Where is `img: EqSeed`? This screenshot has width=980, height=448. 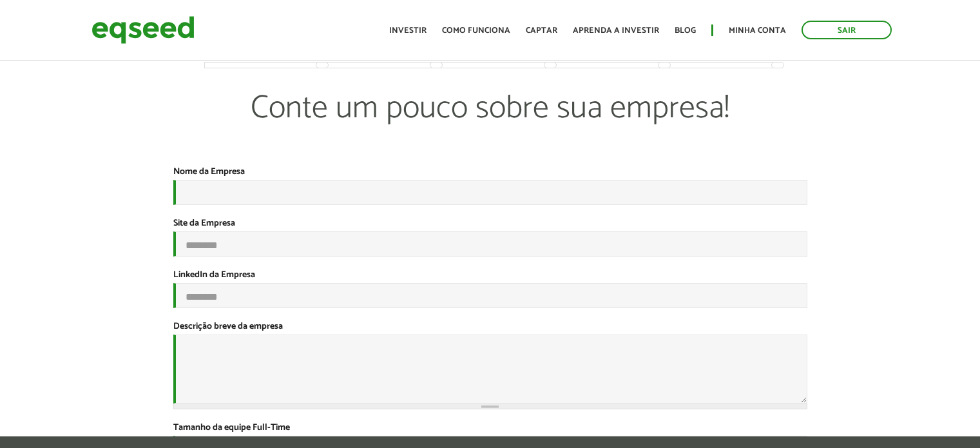 img: EqSeed is located at coordinates (143, 30).